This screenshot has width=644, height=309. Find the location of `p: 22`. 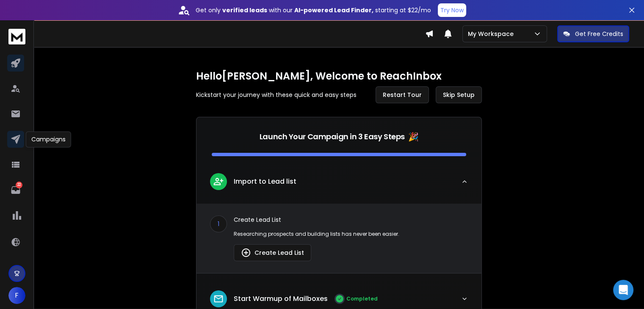

p: 22 is located at coordinates (19, 185).